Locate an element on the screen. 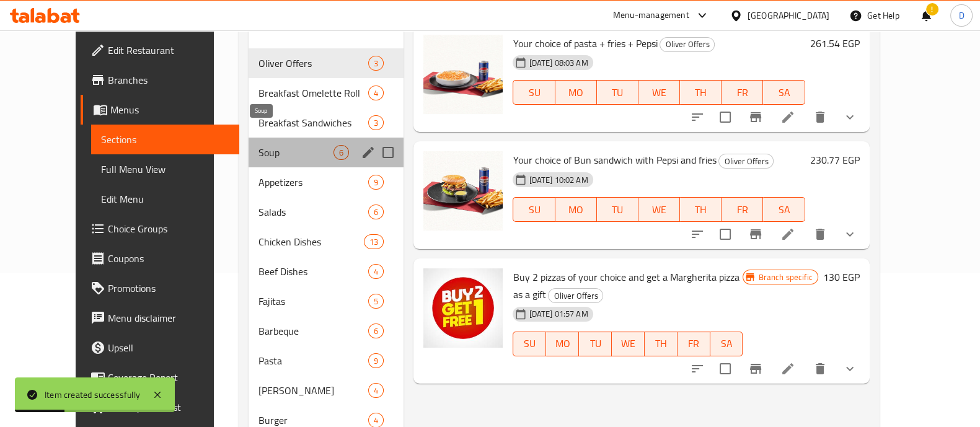  span: Branches is located at coordinates (169, 80).